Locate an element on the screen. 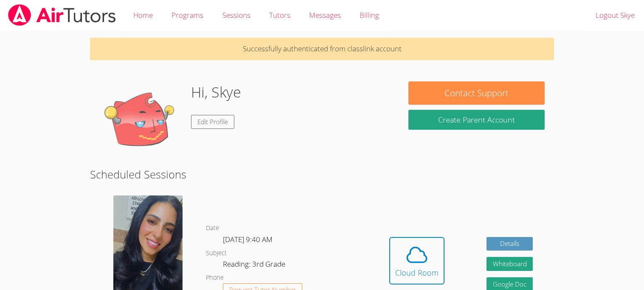 This screenshot has height=290, width=644. img: airtutors_banner-c4298cdbf04f3fff15de1276eac7730deb9818008684d7c2e4769d2f7ddbe033.png is located at coordinates (62, 15).